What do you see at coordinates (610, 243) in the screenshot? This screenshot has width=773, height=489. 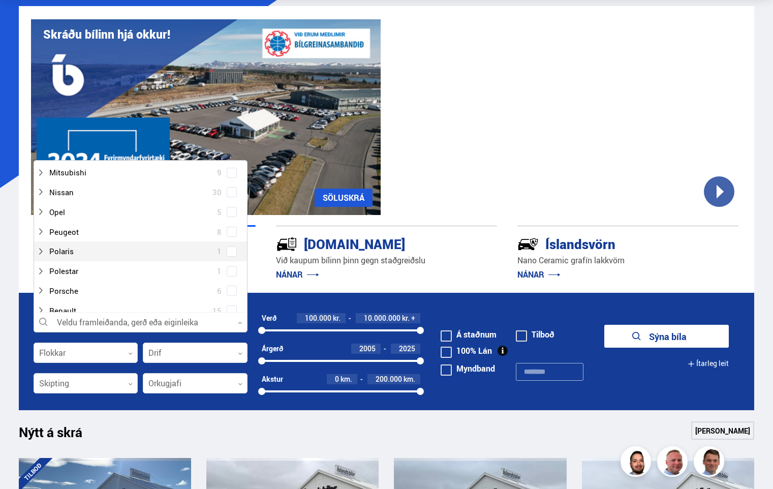 I see `div: Íslandsvörn` at bounding box center [610, 243].